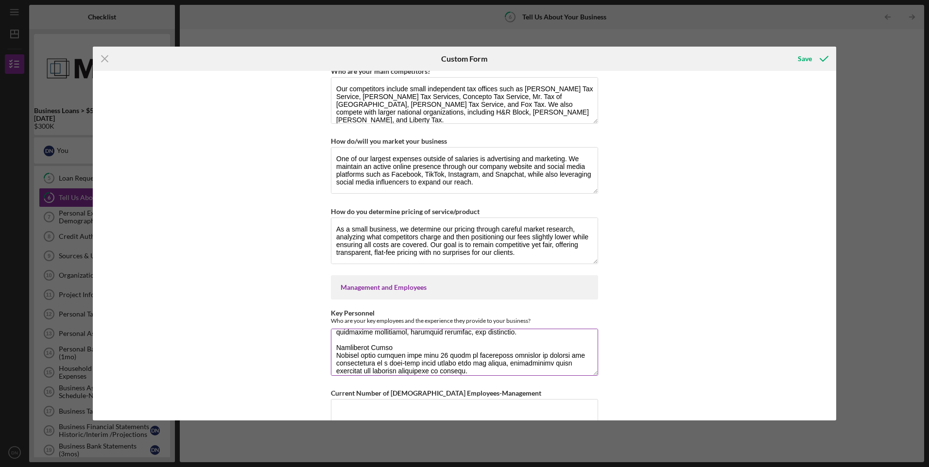 This screenshot has height=467, width=929. What do you see at coordinates (464, 321) in the screenshot?
I see `div: Who are your key employees and the experience they provide to your business?` at bounding box center [464, 321].